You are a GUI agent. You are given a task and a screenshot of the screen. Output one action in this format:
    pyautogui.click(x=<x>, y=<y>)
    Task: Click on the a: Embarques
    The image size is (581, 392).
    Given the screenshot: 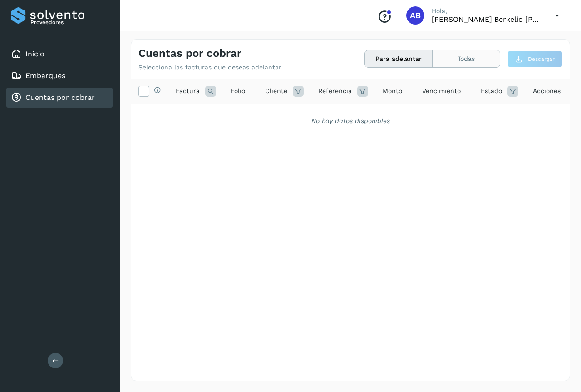 What is the action you would take?
    pyautogui.click(x=45, y=75)
    